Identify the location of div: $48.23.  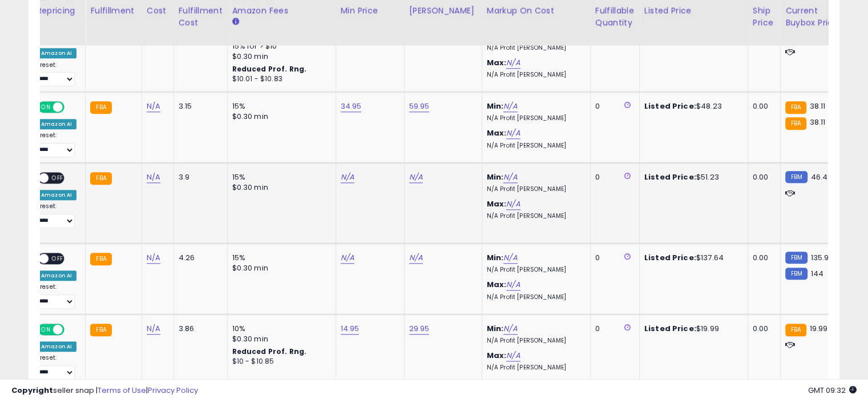
(692, 106).